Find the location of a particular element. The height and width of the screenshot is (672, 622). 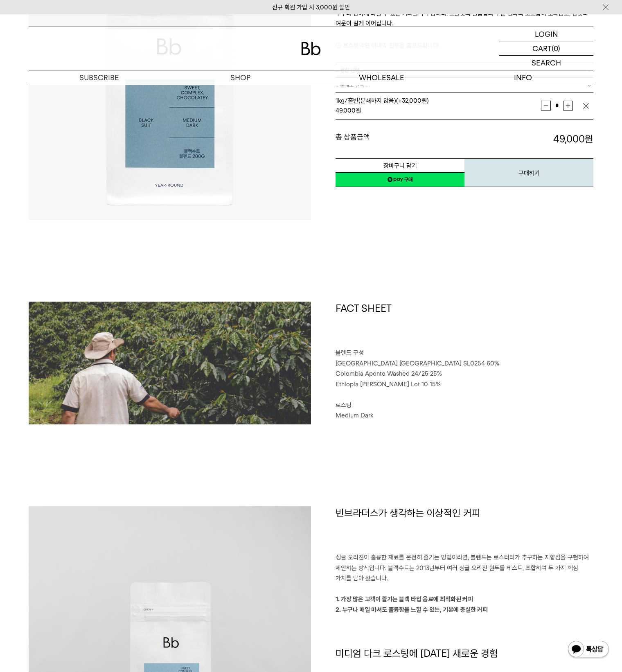

a: 새창 is located at coordinates (400, 180).